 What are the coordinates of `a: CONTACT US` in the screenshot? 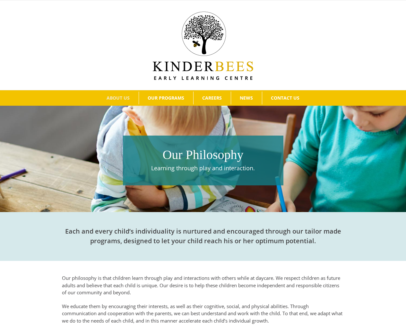 It's located at (285, 98).